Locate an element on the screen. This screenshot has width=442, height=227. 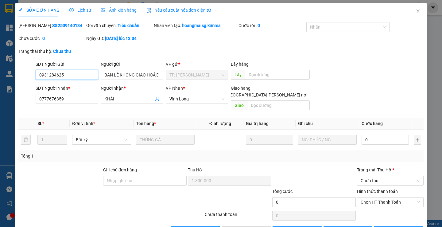
span: VP Nhận is located at coordinates (174, 88).